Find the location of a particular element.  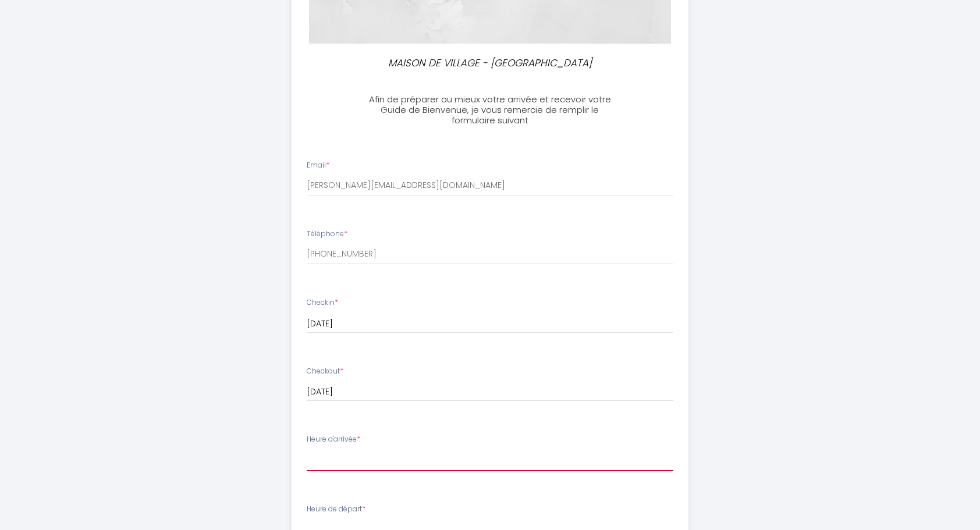

label: Checkout is located at coordinates (325, 371).